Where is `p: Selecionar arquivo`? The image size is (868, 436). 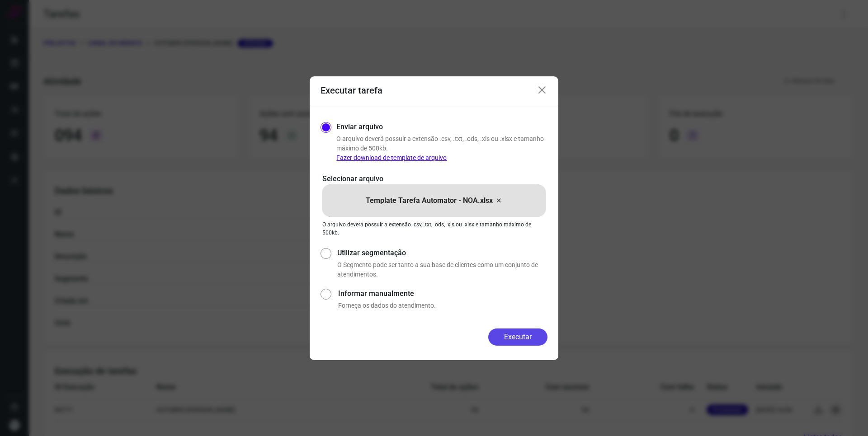
p: Selecionar arquivo is located at coordinates (434, 179).